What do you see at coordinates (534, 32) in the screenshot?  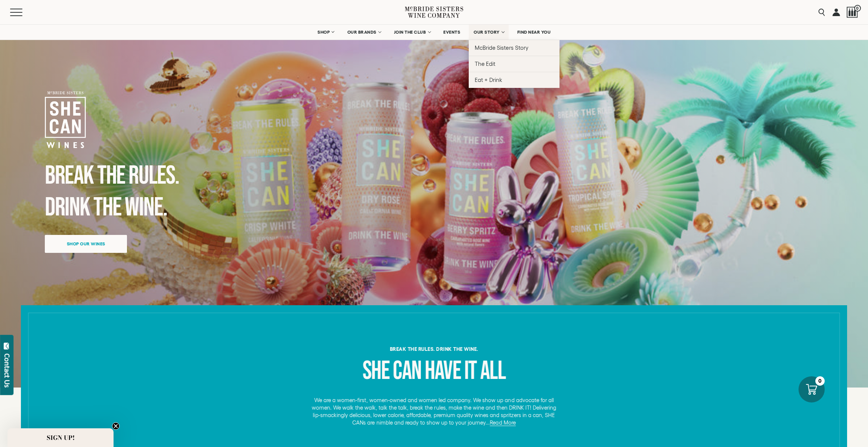 I see `a: FIND NEAR YOU` at bounding box center [534, 32].